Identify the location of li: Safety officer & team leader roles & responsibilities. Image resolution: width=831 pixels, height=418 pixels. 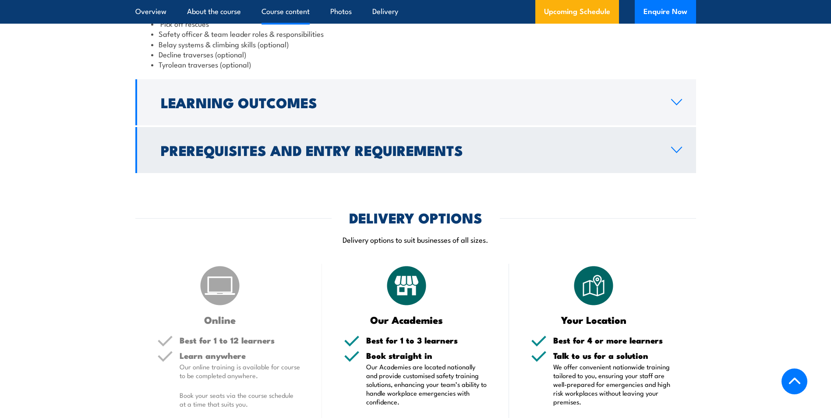
(416, 33).